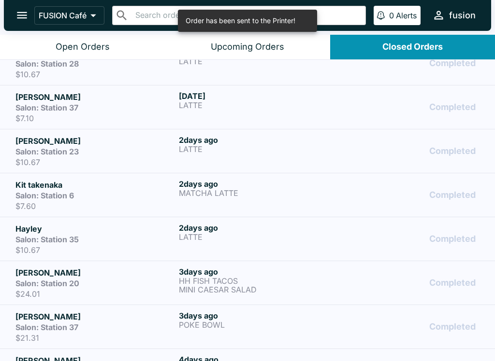 The width and height of the screenshot is (495, 361). Describe the element at coordinates (69, 15) in the screenshot. I see `button: FUSION Café` at that location.